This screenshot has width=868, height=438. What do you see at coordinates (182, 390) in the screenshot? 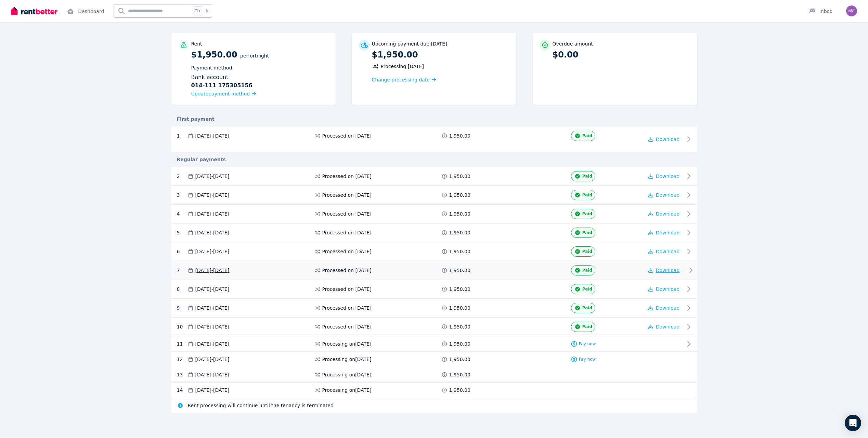
I see `div: 14` at bounding box center [182, 390].